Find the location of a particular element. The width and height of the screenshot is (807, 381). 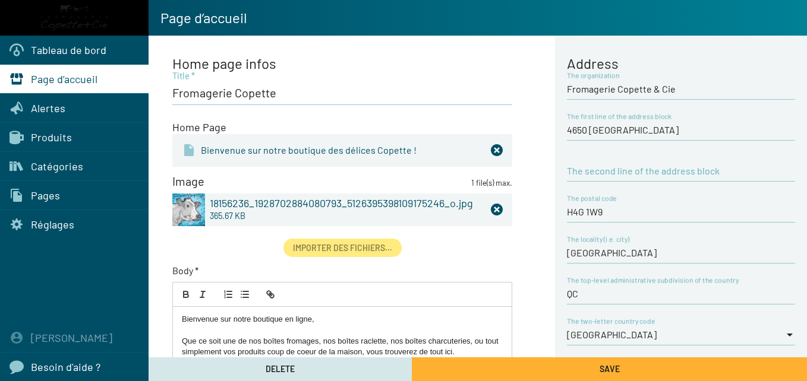

span: Tableau de bord is located at coordinates (68, 50).